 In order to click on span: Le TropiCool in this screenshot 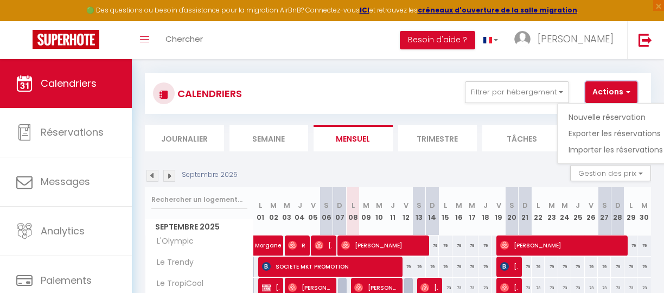, I will do `click(176, 284)`.